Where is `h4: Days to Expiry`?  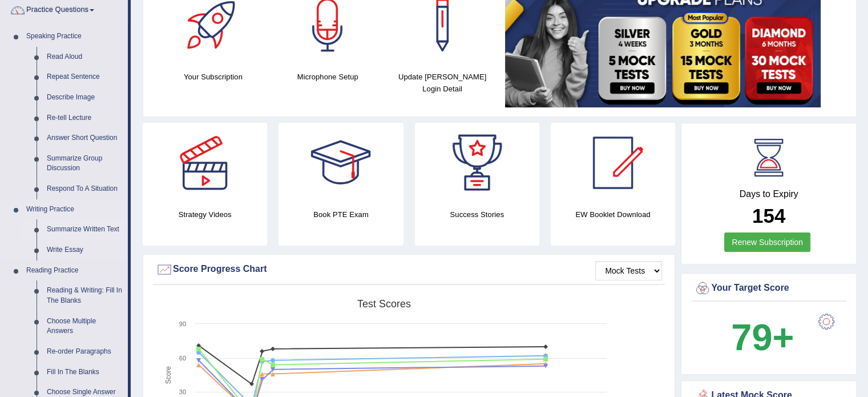 h4: Days to Expiry is located at coordinates (769, 194).